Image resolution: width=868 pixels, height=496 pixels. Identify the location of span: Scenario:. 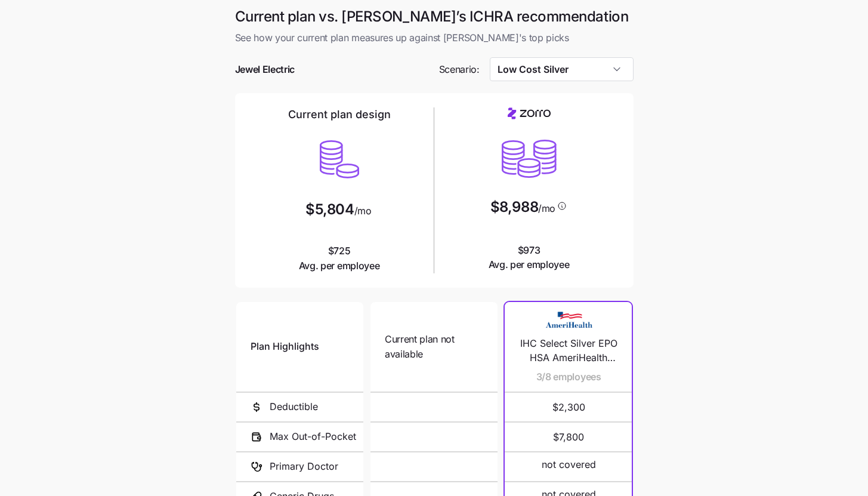
(460, 69).